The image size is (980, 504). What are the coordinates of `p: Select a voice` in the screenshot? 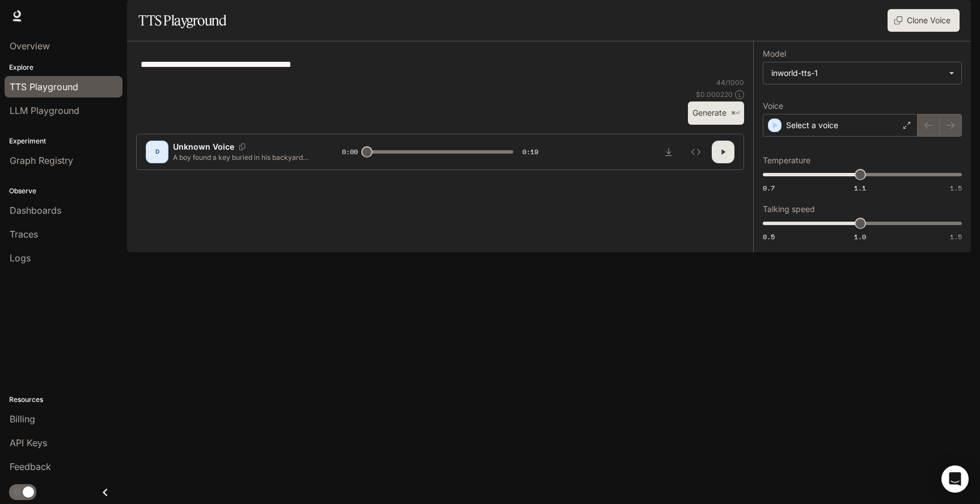 It's located at (813, 125).